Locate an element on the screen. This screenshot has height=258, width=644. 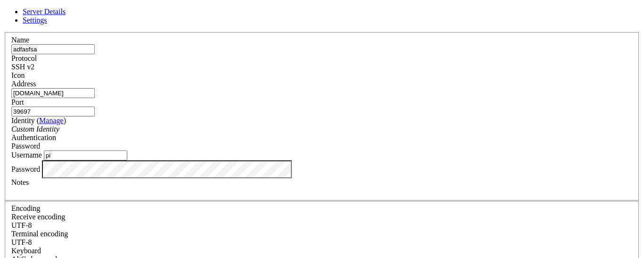
span: Settings is located at coordinates (35, 20).